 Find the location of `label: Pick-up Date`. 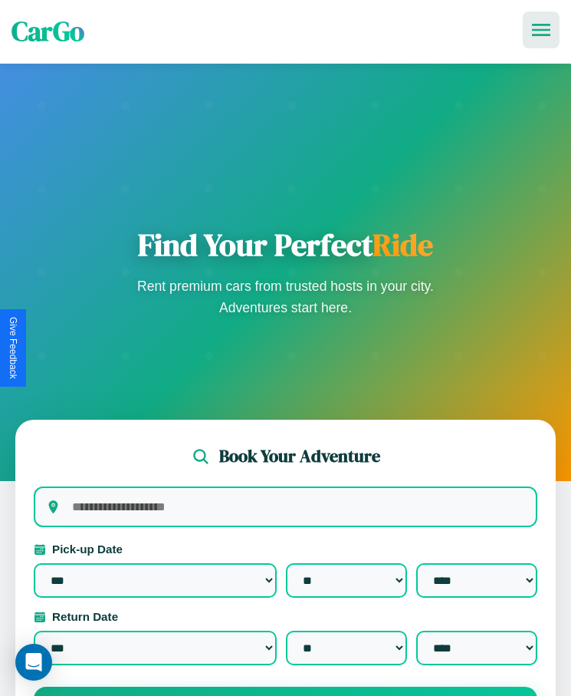

label: Pick-up Date is located at coordinates (285, 548).